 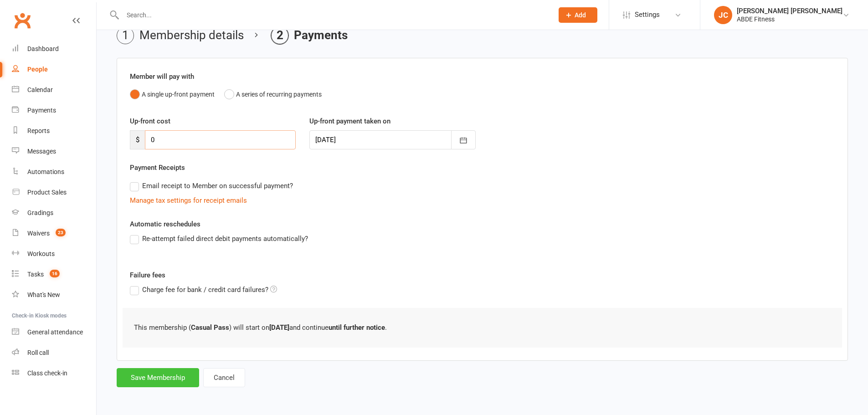 I want to click on span: Charge fee for bank / credit card failures?, so click(x=205, y=288).